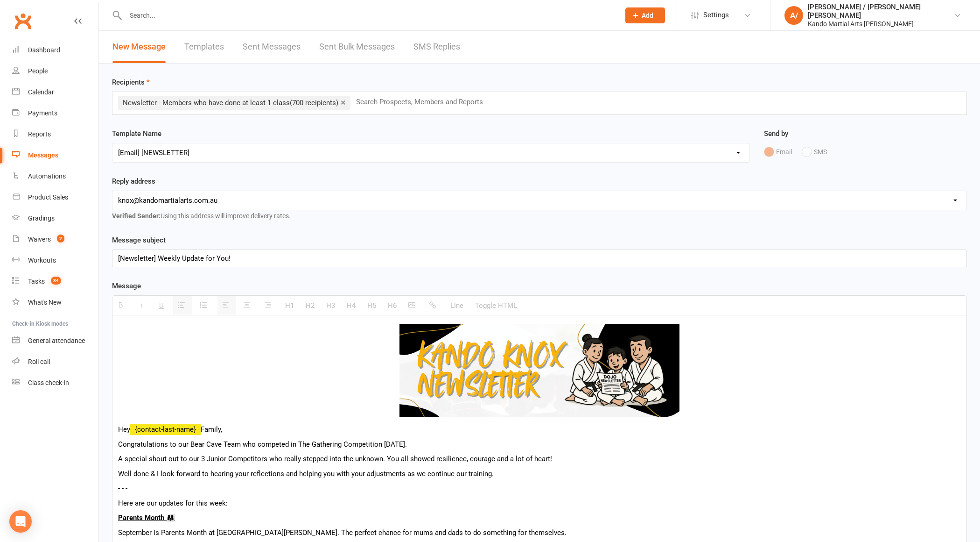 This screenshot has width=980, height=542. I want to click on div: [Newsletter] Weekly Update for You!, so click(540, 258).